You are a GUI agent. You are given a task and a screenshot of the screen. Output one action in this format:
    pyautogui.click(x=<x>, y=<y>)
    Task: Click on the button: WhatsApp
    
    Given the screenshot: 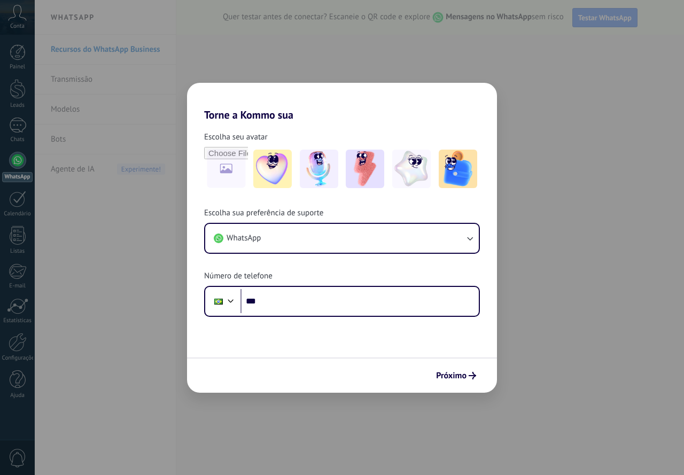 What is the action you would take?
    pyautogui.click(x=342, y=238)
    